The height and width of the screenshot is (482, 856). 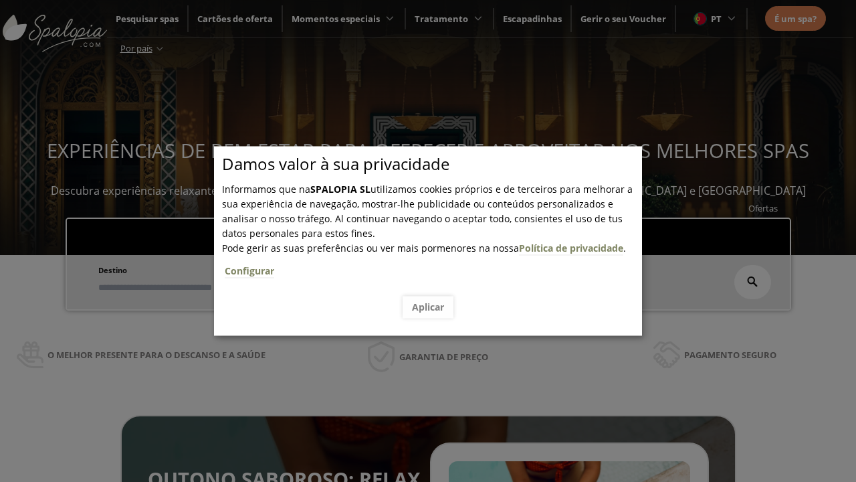 I want to click on span: Informamos que na utilizamos cookies próprios e de terceiros para melhorar a sua experiência de n..., so click(x=427, y=211).